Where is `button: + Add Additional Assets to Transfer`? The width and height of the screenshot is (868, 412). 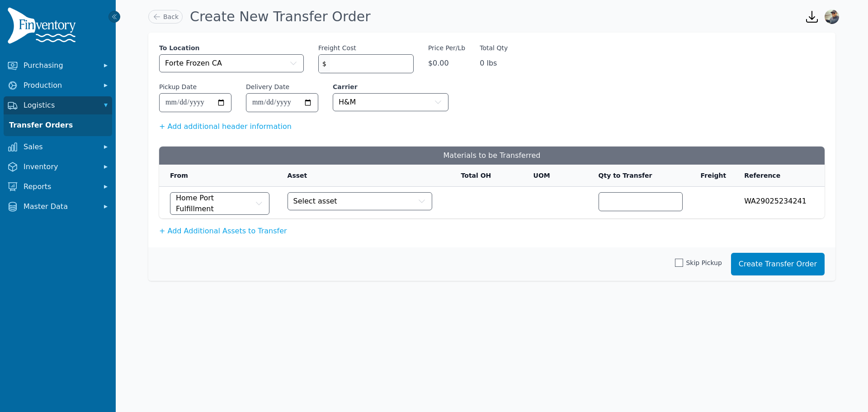 button: + Add Additional Assets to Transfer is located at coordinates (223, 231).